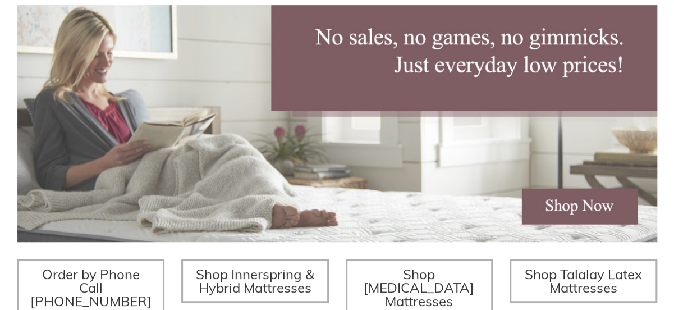  Describe the element at coordinates (337, 123) in the screenshot. I see `img: herobannermay2022-1652879215306_1200x.jpg` at that location.